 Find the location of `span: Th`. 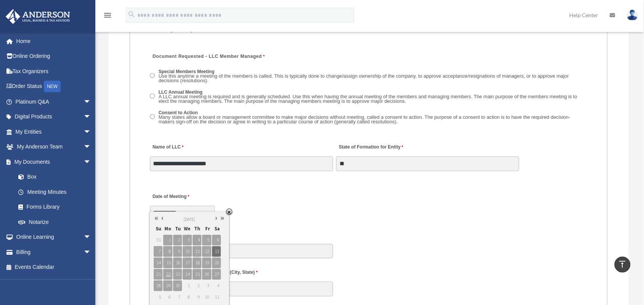

span: Th is located at coordinates (197, 229).